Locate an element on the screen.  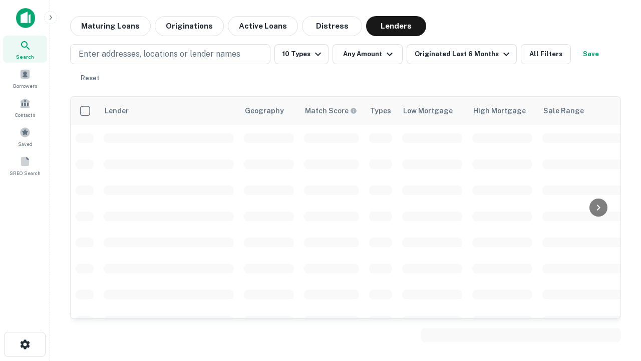
button: Originations is located at coordinates (189, 26).